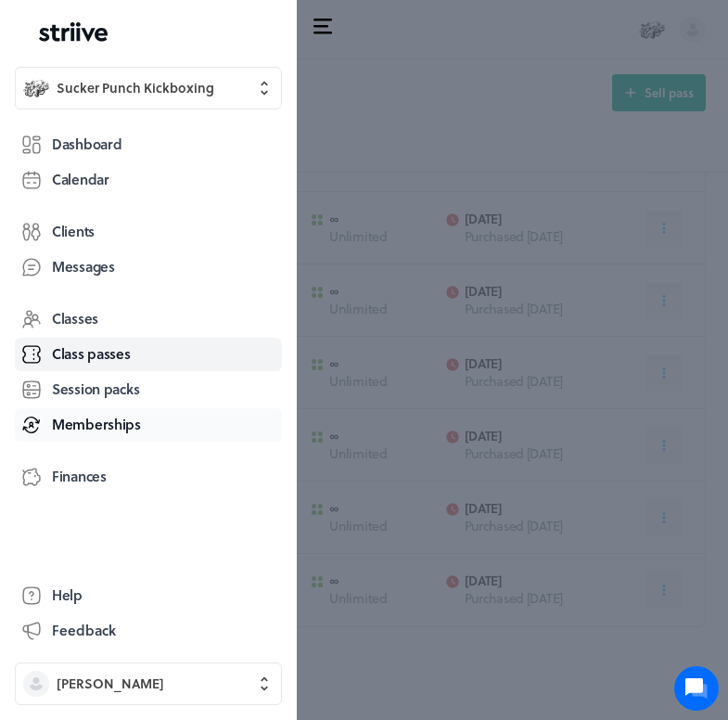 The height and width of the screenshot is (720, 728). Describe the element at coordinates (149, 180) in the screenshot. I see `a: Calendar` at that location.